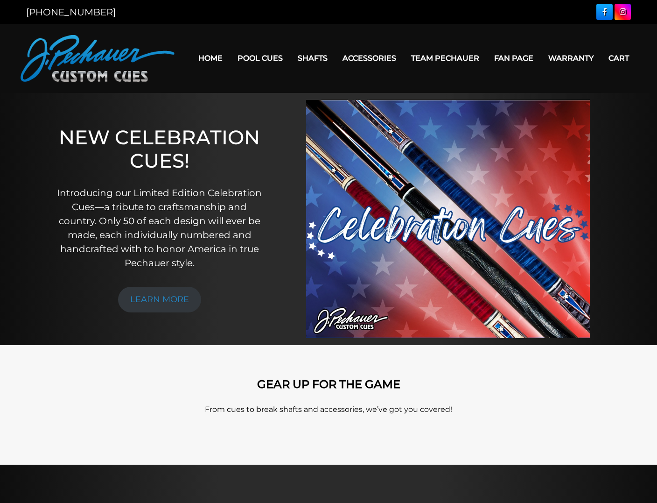 The width and height of the screenshot is (657, 503). I want to click on a: LEARN MORE, so click(160, 299).